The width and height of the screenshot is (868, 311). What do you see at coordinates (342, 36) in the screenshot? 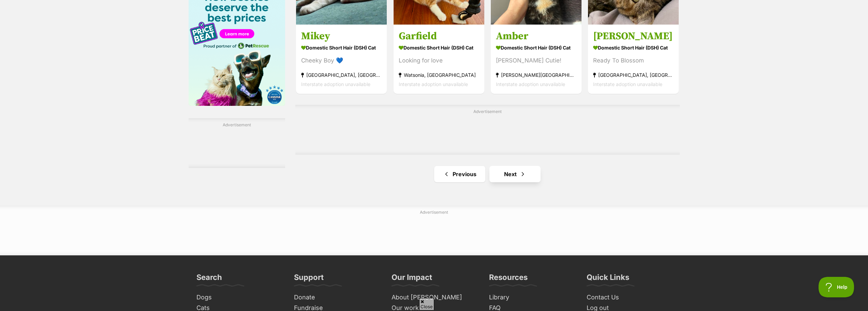
I see `h3: Mikey` at bounding box center [342, 36].